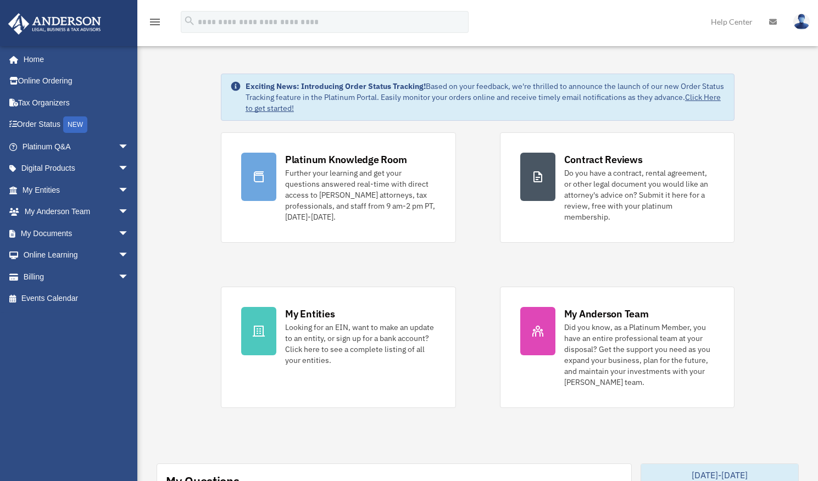 This screenshot has width=818, height=481. What do you see at coordinates (76, 299) in the screenshot?
I see `a: Events Calendar` at bounding box center [76, 299].